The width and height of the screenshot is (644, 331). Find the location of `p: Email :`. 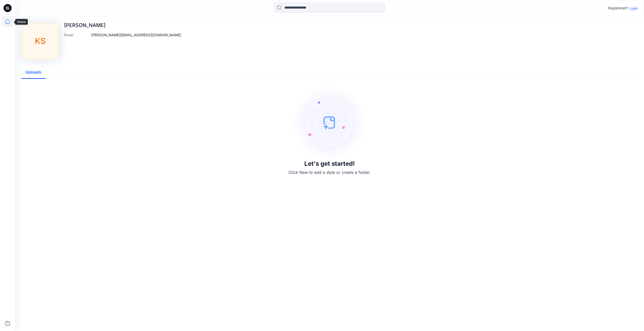

p: Email : is located at coordinates (77, 35).